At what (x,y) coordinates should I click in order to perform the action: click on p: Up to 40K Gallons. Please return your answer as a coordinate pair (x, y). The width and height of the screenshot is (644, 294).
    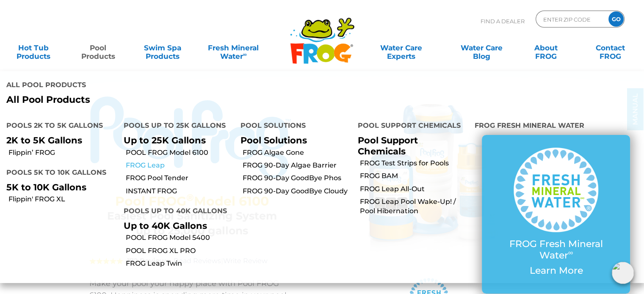
    Looking at the image, I should click on (175, 225).